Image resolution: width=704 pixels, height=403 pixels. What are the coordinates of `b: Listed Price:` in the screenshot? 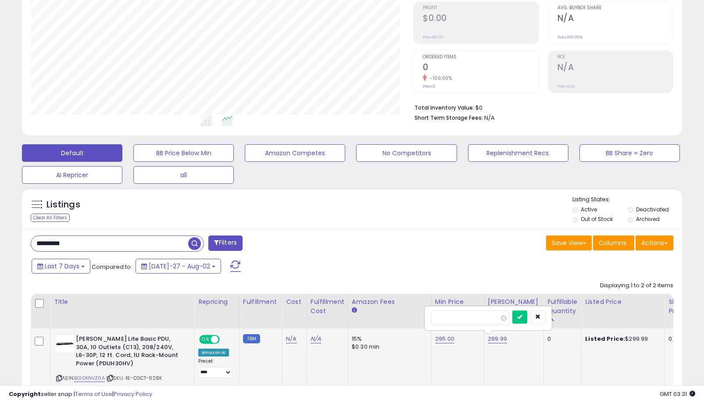 It's located at (605, 338).